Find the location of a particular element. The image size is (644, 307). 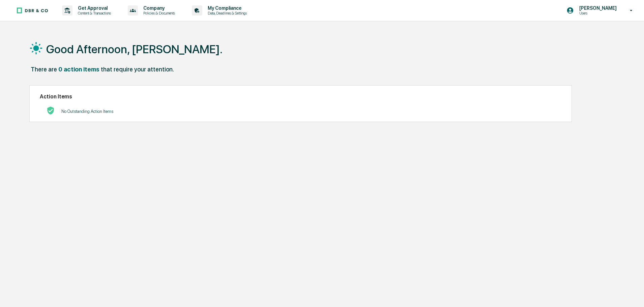

div: There are is located at coordinates (44, 69).